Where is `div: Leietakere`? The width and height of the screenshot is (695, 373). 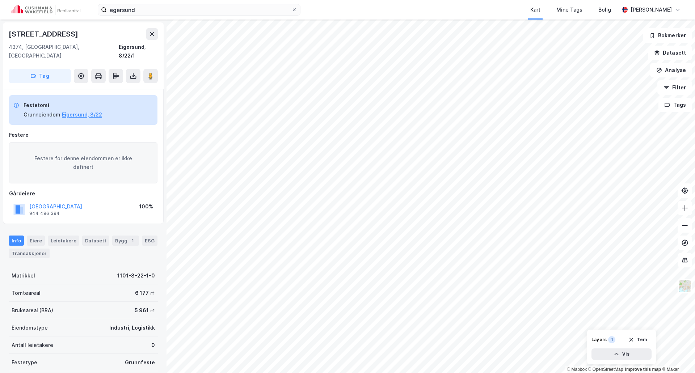
div: Leietakere is located at coordinates (63, 241).